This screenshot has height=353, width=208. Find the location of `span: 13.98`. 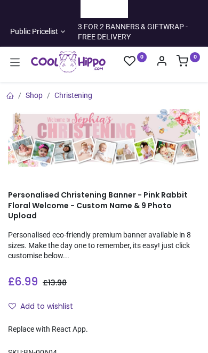

span: 13.98 is located at coordinates (57, 283).